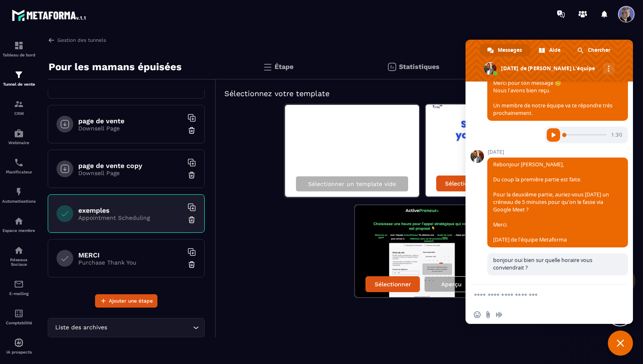  I want to click on p: Tableau de bord, so click(19, 55).